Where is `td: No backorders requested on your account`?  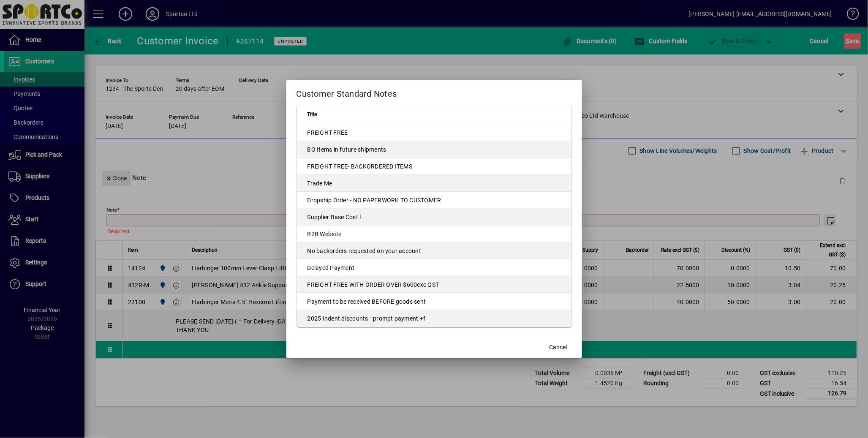 td: No backorders requested on your account is located at coordinates (434, 251).